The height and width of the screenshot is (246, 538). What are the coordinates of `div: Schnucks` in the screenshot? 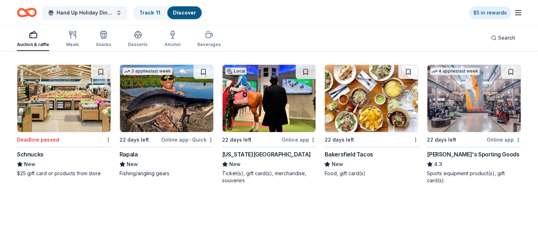 It's located at (30, 154).